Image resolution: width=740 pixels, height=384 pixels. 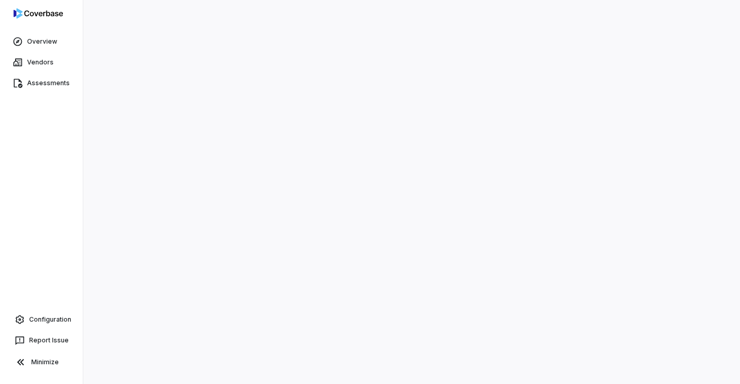 I want to click on a: Overview, so click(x=41, y=42).